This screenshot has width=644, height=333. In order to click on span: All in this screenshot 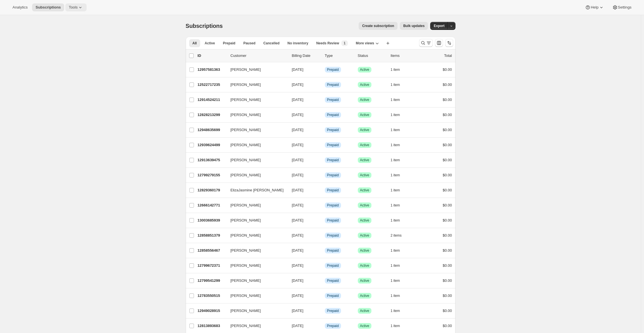, I will do `click(195, 43)`.